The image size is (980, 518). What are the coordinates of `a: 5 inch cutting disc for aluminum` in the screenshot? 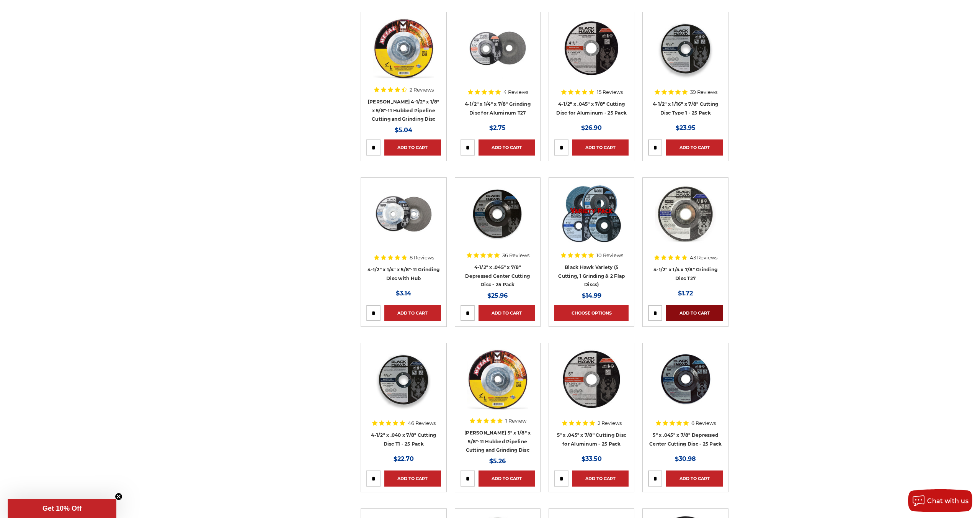 It's located at (591, 385).